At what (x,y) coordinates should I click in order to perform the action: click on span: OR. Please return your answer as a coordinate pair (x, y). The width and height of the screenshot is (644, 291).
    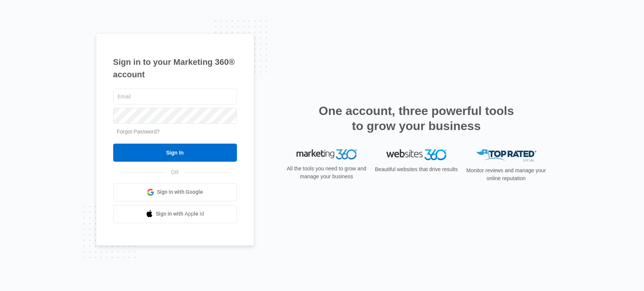
    Looking at the image, I should click on (175, 172).